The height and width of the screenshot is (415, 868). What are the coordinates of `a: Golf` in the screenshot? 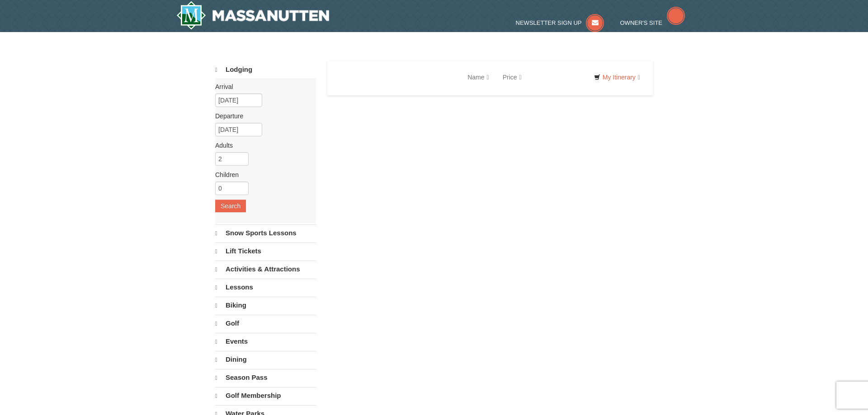 It's located at (266, 323).